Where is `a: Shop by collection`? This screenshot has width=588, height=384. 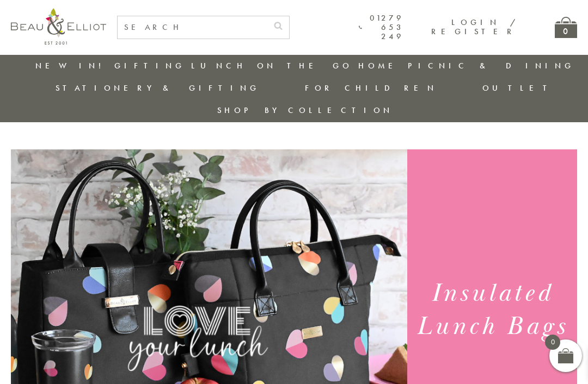
a: Shop by collection is located at coordinates (305, 110).